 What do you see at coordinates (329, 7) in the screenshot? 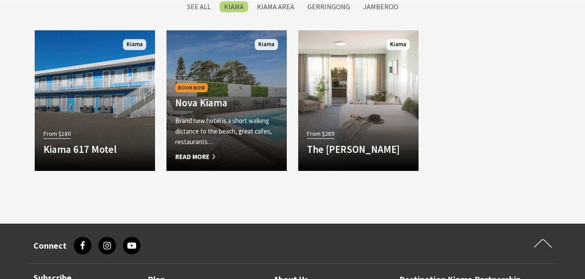
I see `label: Gerringong` at bounding box center [329, 7].